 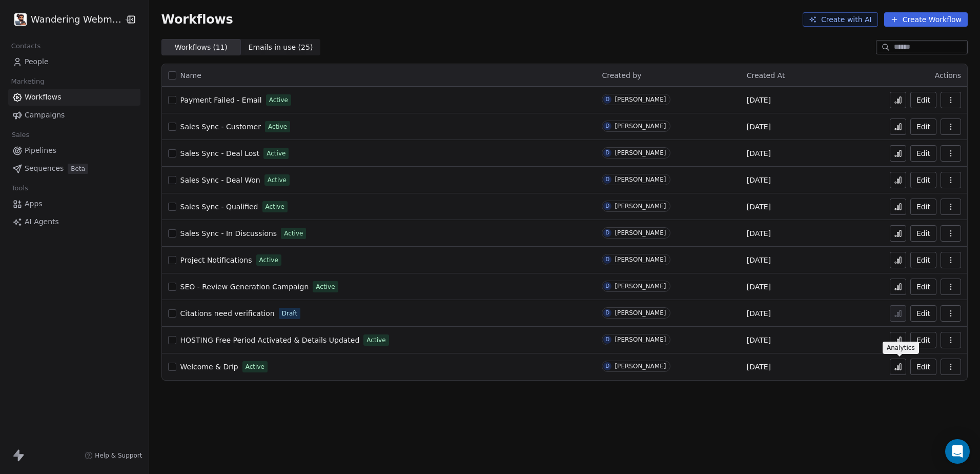 What do you see at coordinates (221, 180) in the screenshot?
I see `a: Sales Sync - Deal Won` at bounding box center [221, 180].